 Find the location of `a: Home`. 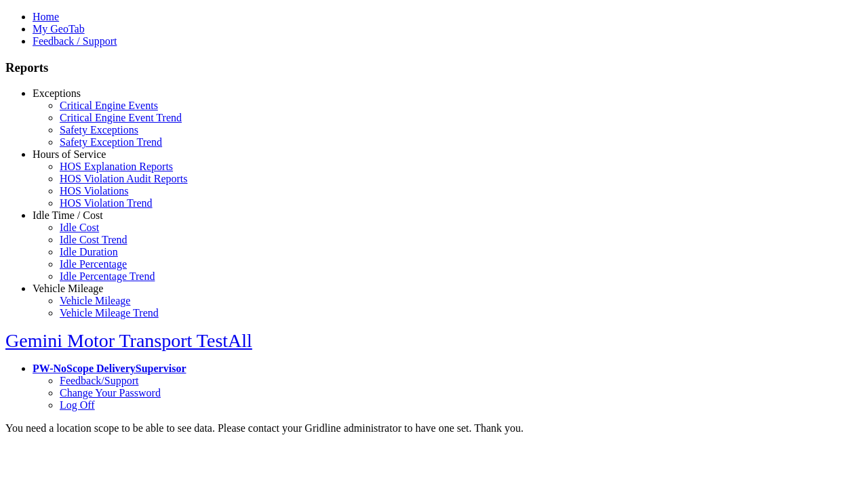

a: Home is located at coordinates (46, 16).